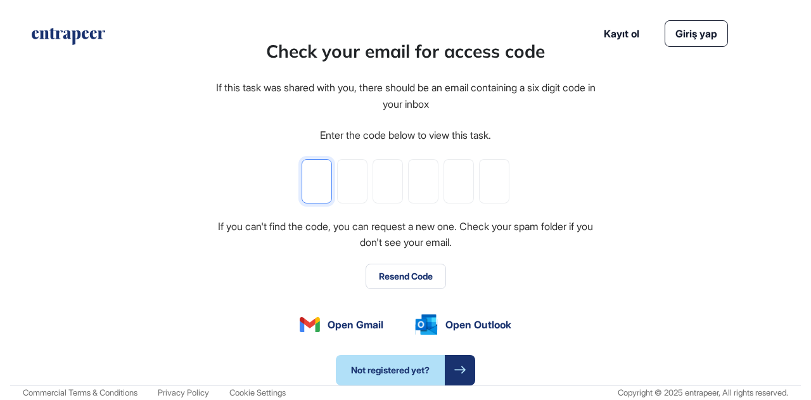 This screenshot has width=811, height=400. What do you see at coordinates (405, 136) in the screenshot?
I see `div: Enter the code below to view this task.` at bounding box center [405, 136].